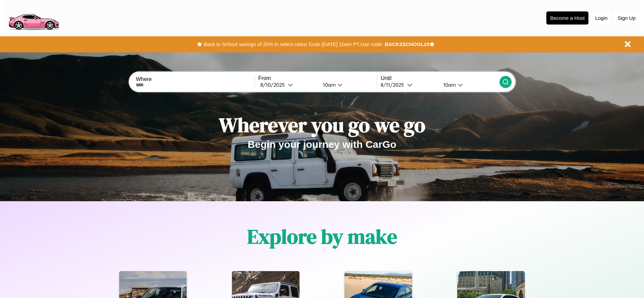 Image resolution: width=644 pixels, height=298 pixels. What do you see at coordinates (322, 237) in the screenshot?
I see `h1: Explore by make` at bounding box center [322, 237].